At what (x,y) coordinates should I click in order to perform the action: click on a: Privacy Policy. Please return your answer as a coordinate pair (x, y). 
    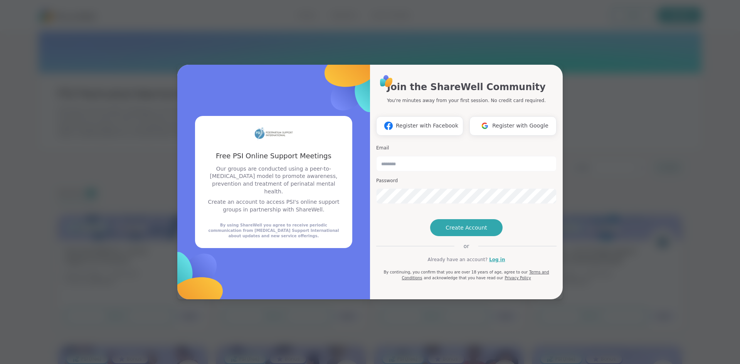
    Looking at the image, I should click on (518, 278).